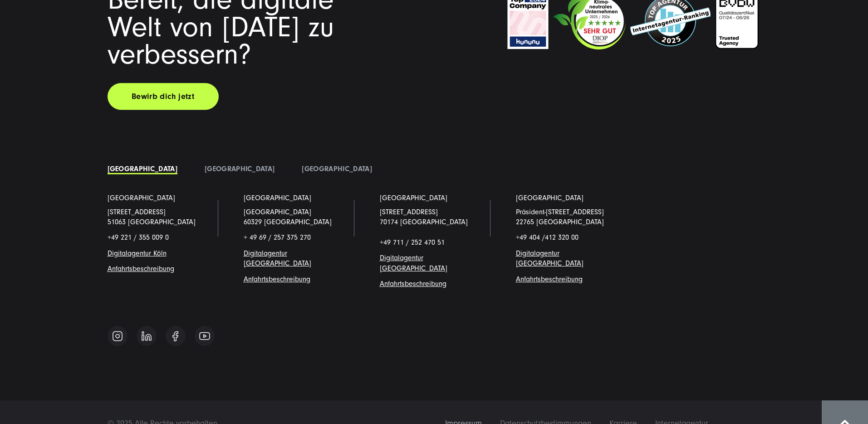 The width and height of the screenshot is (868, 424). I want to click on img: Follow us on Facebook, so click(175, 335).